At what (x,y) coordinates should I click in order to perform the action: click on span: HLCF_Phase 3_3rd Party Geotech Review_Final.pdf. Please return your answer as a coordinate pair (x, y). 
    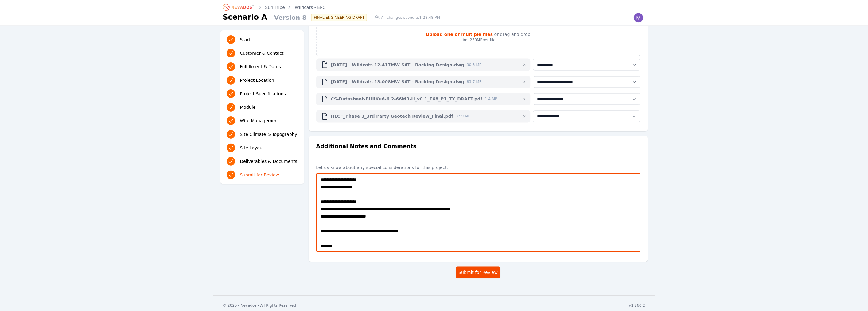
    Looking at the image, I should click on (392, 117).